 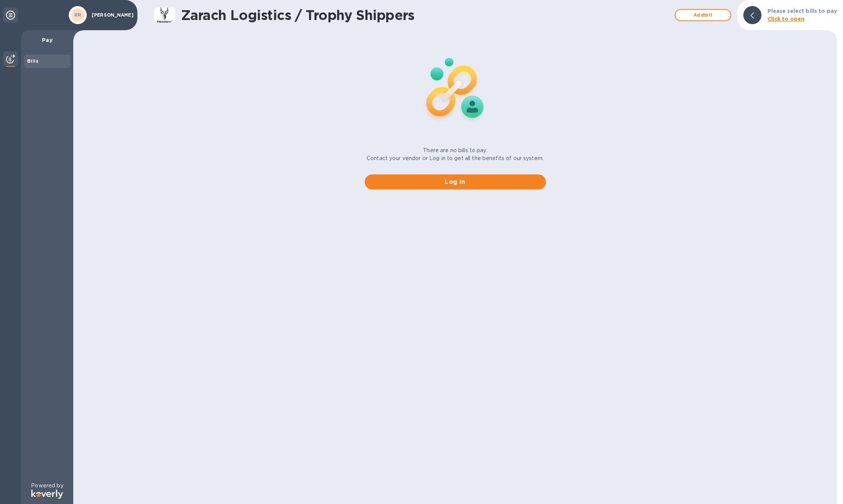 I want to click on b: RR, so click(x=77, y=14).